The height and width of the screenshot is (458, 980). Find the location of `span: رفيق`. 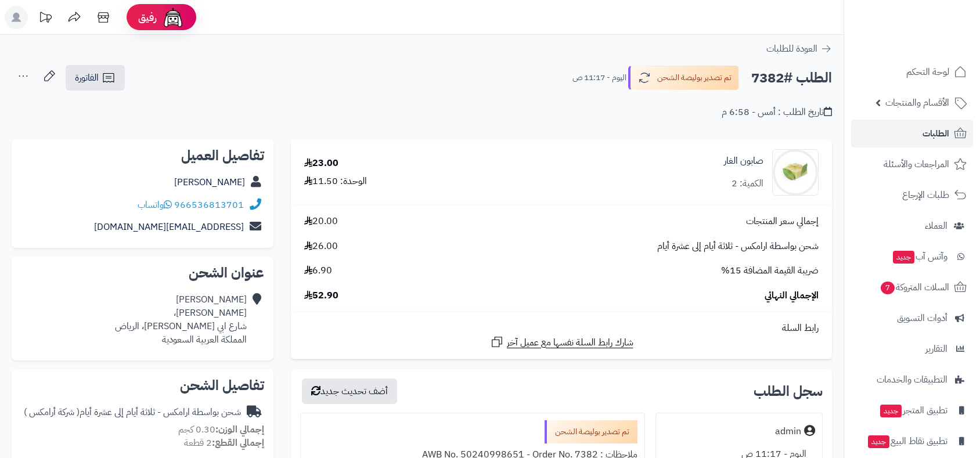

span: رفيق is located at coordinates (148, 17).